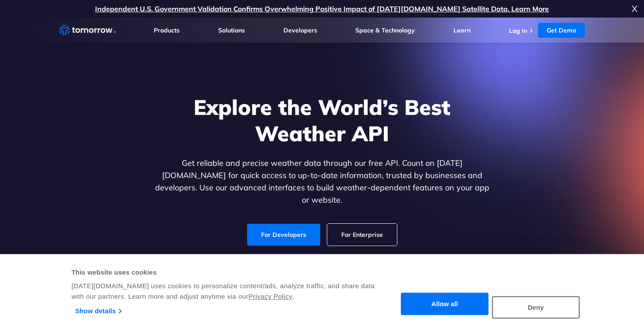 The width and height of the screenshot is (644, 329). Describe the element at coordinates (536, 307) in the screenshot. I see `button: Deny` at that location.